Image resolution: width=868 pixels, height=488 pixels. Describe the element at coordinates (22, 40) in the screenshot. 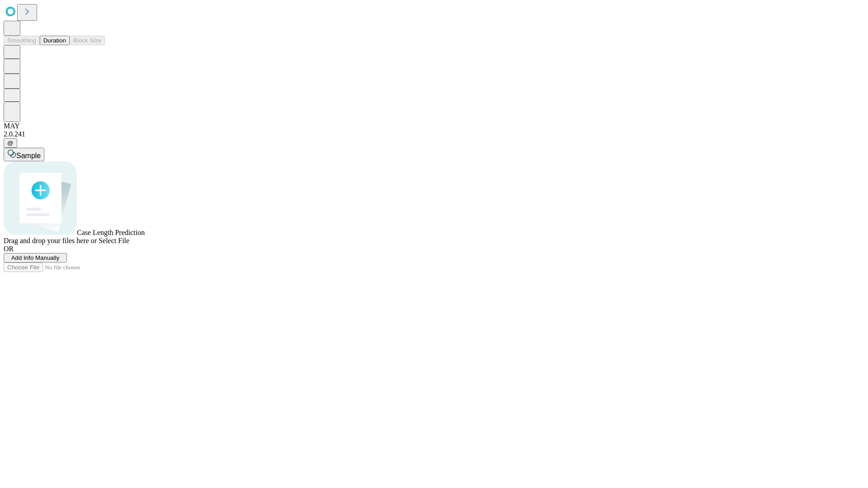

I see `button: Smoothing` at that location.